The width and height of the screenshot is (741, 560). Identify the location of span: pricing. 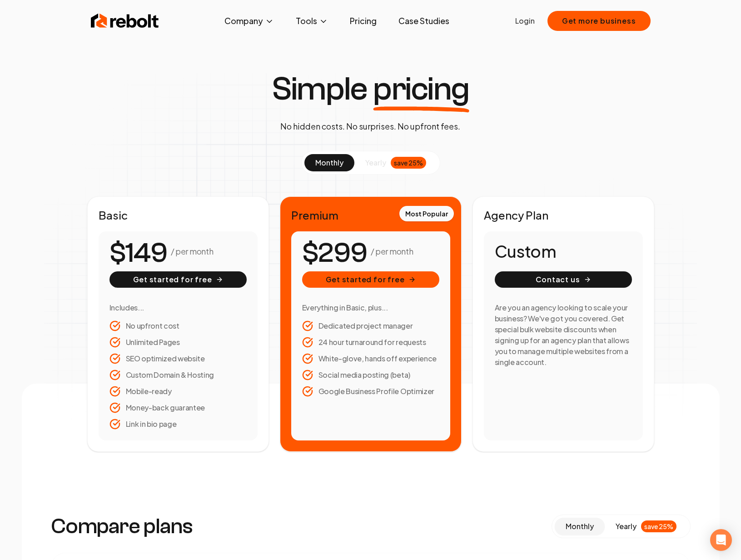
(421, 89).